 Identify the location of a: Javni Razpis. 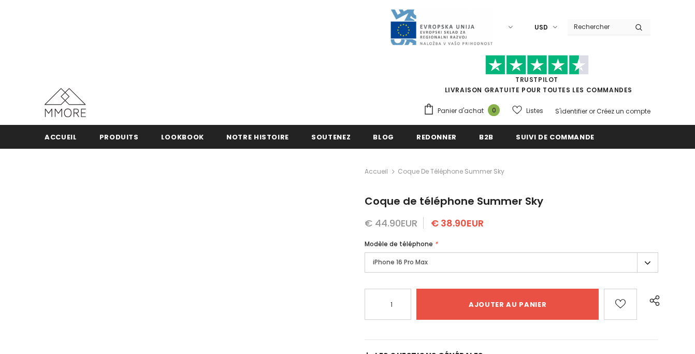
(441, 26).